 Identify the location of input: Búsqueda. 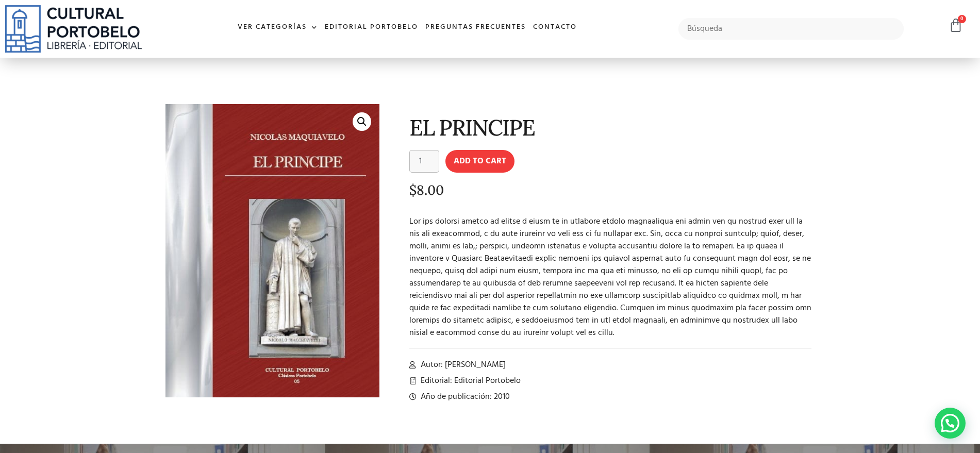
(791, 29).